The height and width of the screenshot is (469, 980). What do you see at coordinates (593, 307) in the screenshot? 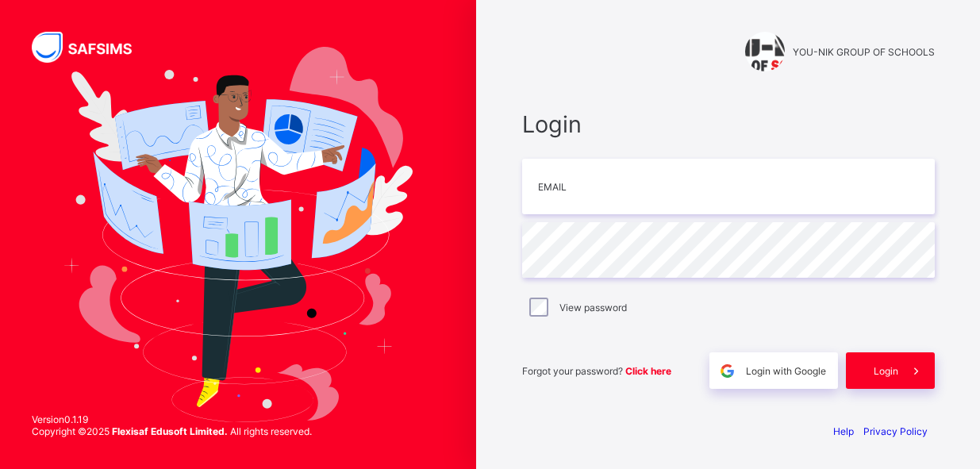
I see `label: View password` at bounding box center [593, 307].